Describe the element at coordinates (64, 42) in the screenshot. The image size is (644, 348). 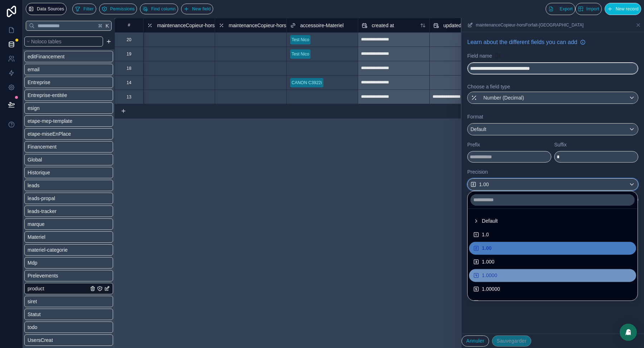
I see `button: Noloco tables` at that location.